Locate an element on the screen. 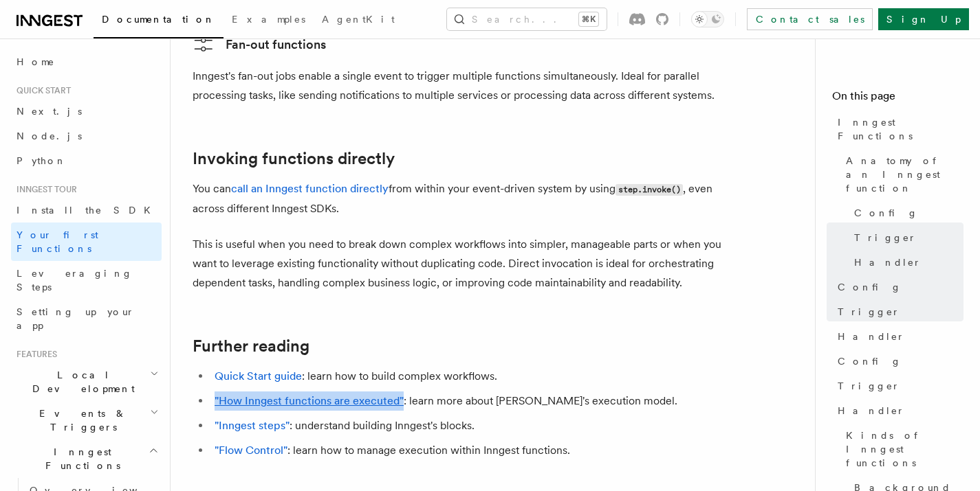 This screenshot has height=491, width=980. span: Node.js is located at coordinates (49, 136).